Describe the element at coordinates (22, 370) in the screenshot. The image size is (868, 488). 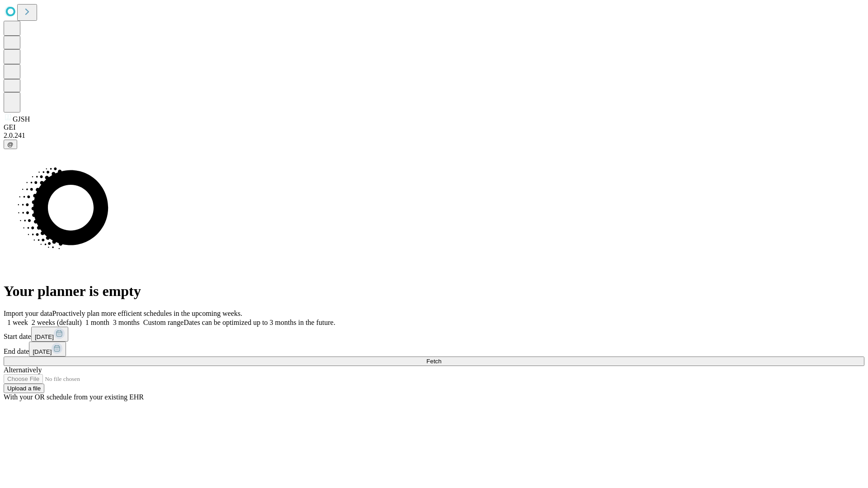
I see `span: Alternatively` at that location.